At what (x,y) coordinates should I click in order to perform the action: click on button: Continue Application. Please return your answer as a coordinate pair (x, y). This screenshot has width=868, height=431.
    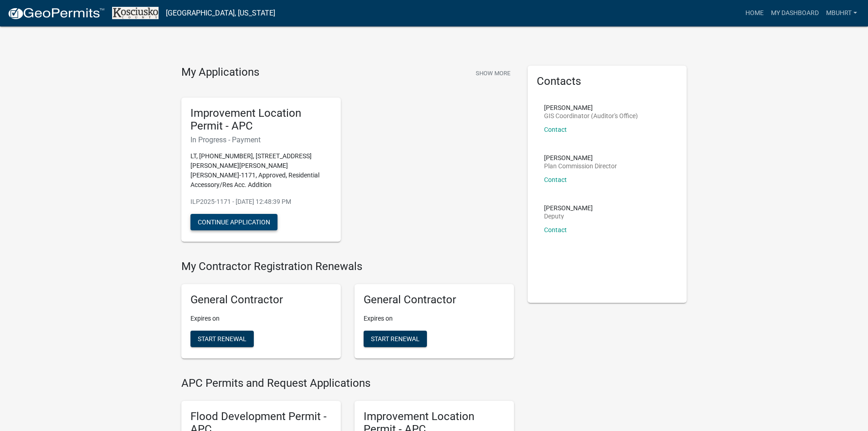
    Looking at the image, I should click on (233, 222).